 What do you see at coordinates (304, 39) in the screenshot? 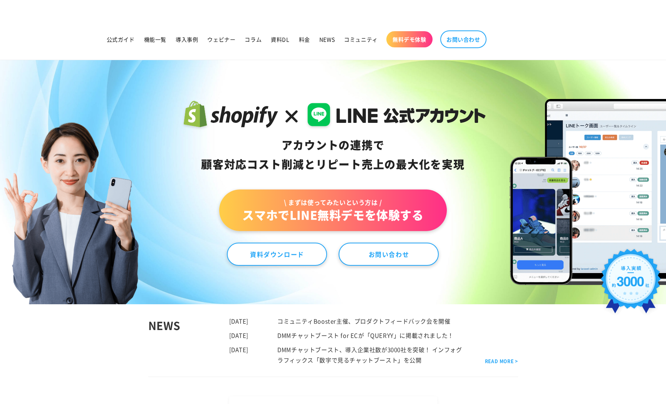
I see `span: 料金` at bounding box center [304, 39].